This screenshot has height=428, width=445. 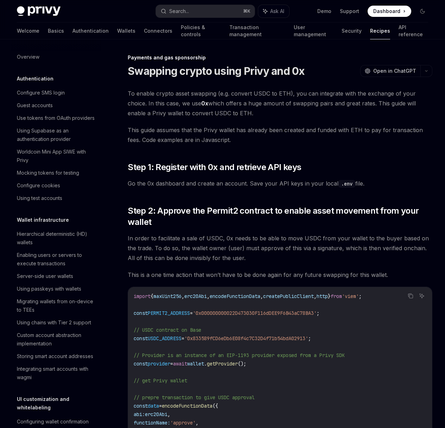 I want to click on a: Security, so click(x=351, y=31).